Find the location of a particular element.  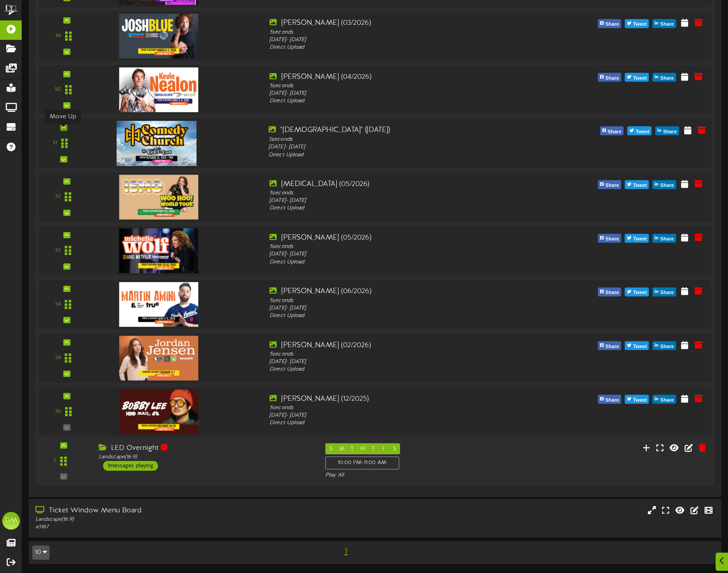

img: 8985d6fa-7a42-4dbe-bcda-d76557786f26.jpg is located at coordinates (159, 36).